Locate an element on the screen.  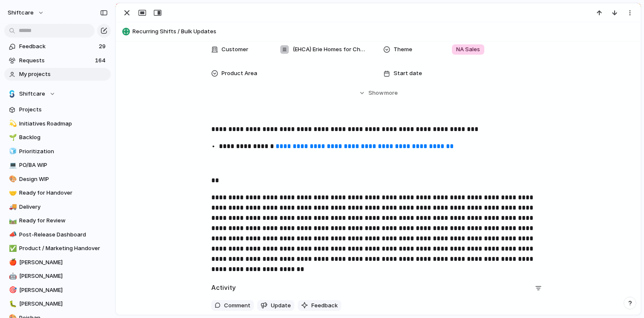
a: 💻PO/BA WIP is located at coordinates (58, 165).